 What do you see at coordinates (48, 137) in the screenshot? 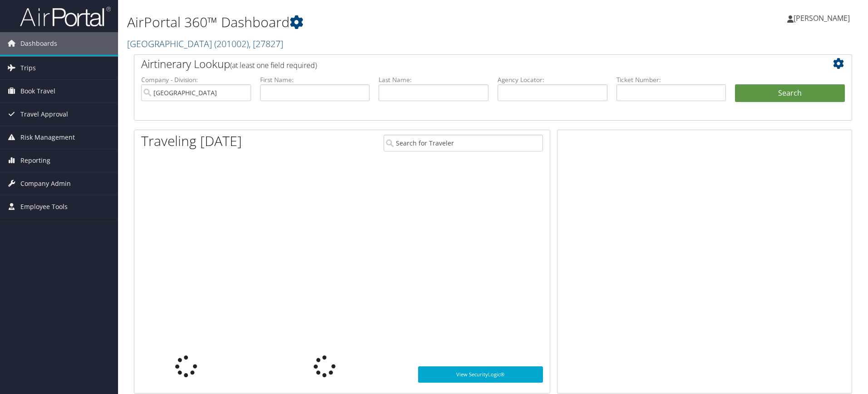
I see `span: Risk Management` at bounding box center [48, 137].